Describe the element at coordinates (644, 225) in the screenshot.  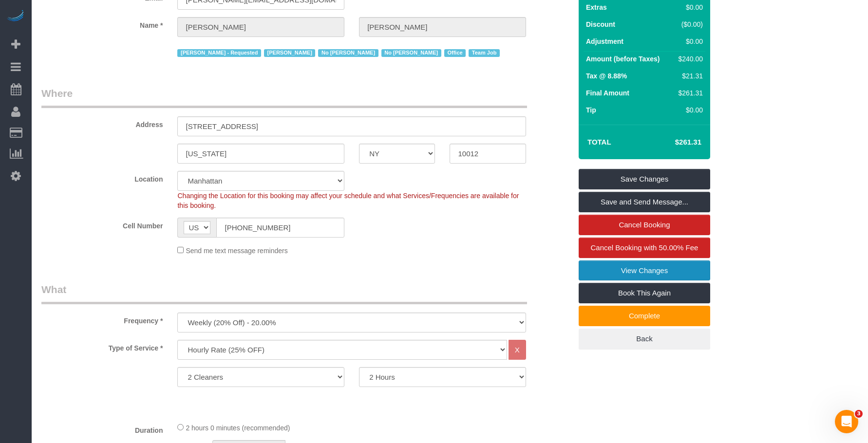
I see `a: Cancel Booking` at that location.